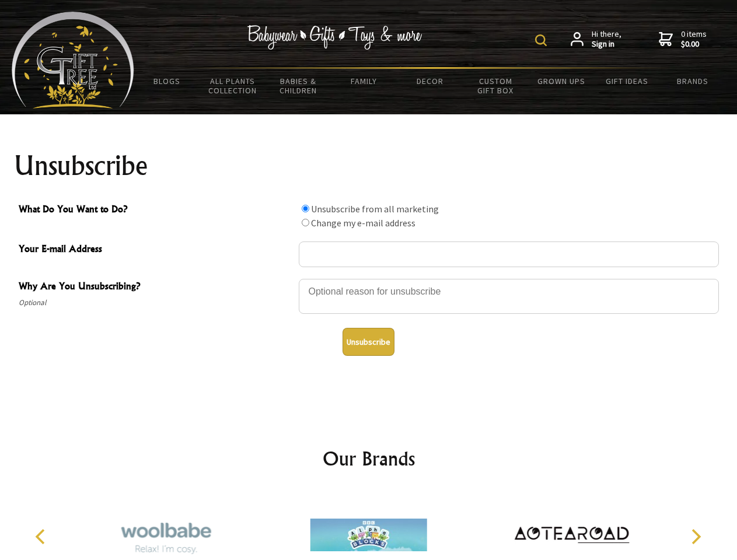  Describe the element at coordinates (364, 81) in the screenshot. I see `a: Family` at that location.